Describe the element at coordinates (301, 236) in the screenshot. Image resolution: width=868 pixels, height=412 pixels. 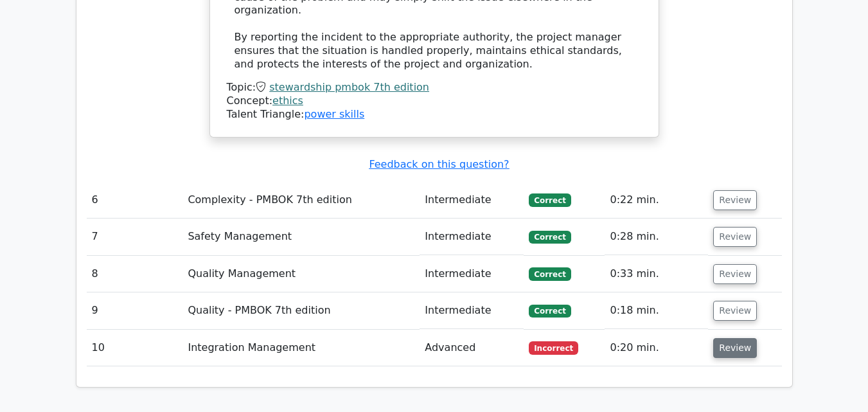
I see `td: Safety Management` at that location.